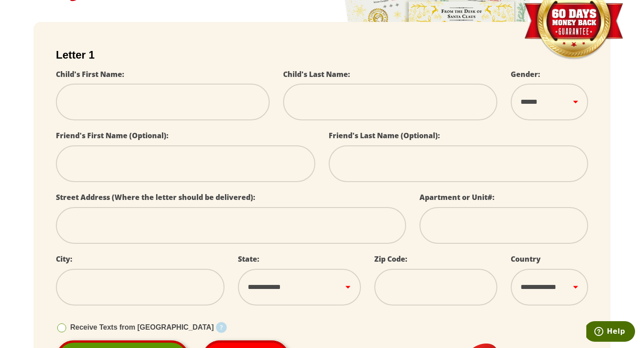 The width and height of the screenshot is (644, 348). I want to click on label: Apartment or Unit#:, so click(457, 197).